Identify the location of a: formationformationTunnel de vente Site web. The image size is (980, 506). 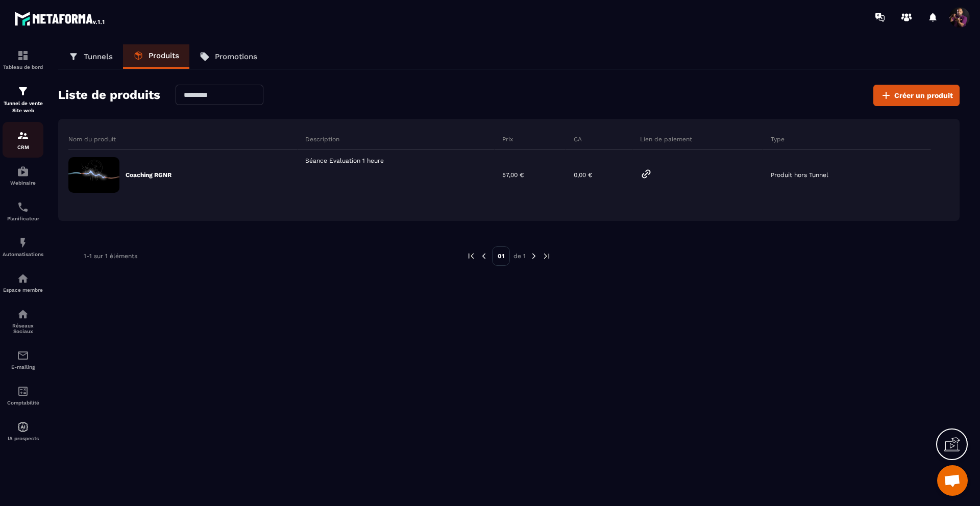
(23, 100).